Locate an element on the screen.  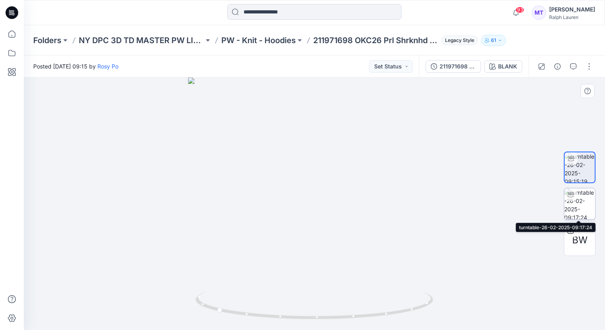
span: 93 is located at coordinates (520, 10).